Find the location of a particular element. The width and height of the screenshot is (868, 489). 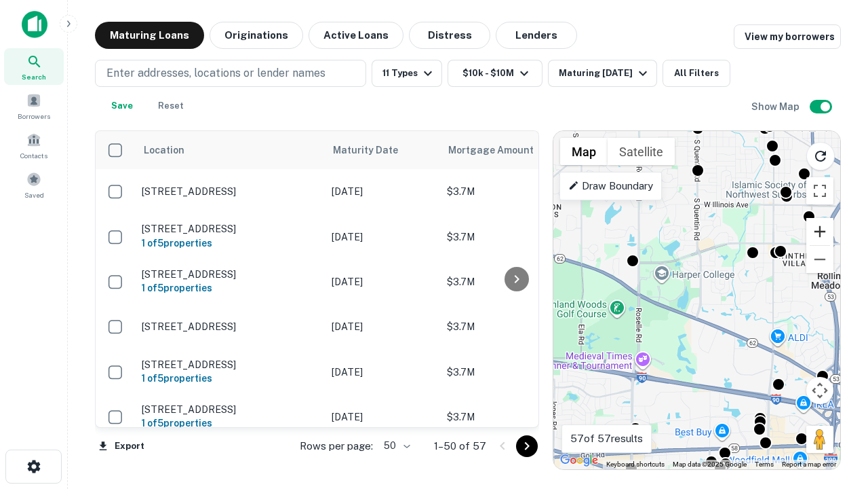

button: Zoom in is located at coordinates (820, 232).